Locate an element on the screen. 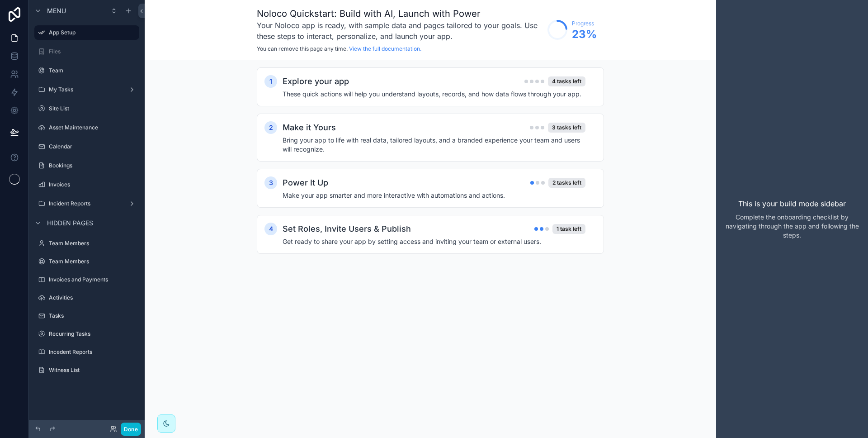 This screenshot has height=438, width=868. p: Complete the onboarding checklist by navigating through the app and following the steps. is located at coordinates (792, 226).